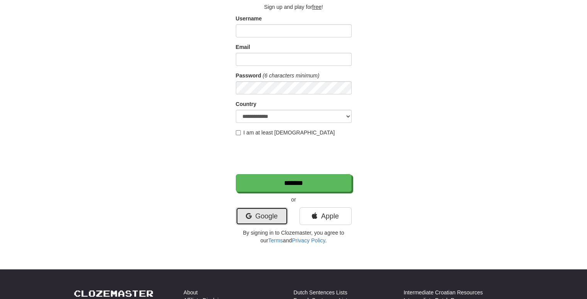 Image resolution: width=587 pixels, height=299 pixels. Describe the element at coordinates (325, 216) in the screenshot. I see `a: Apple` at that location.